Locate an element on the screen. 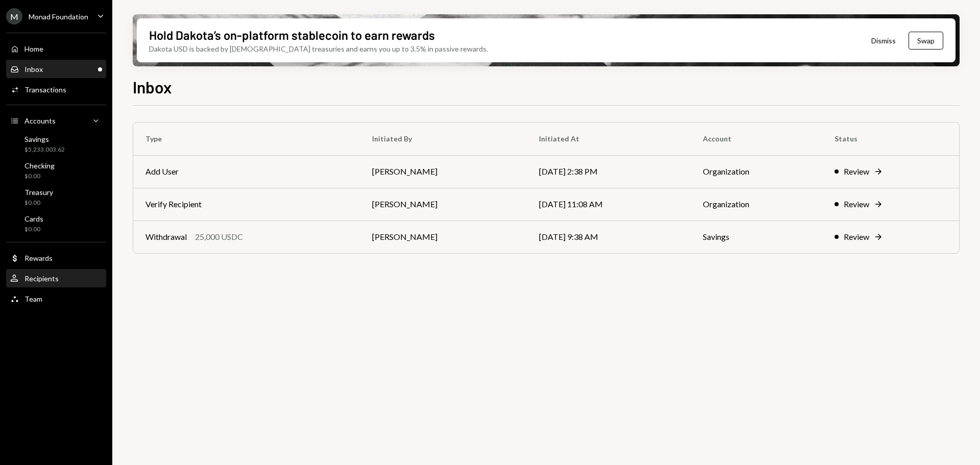 This screenshot has width=980, height=465. div: Savings is located at coordinates (45, 139).